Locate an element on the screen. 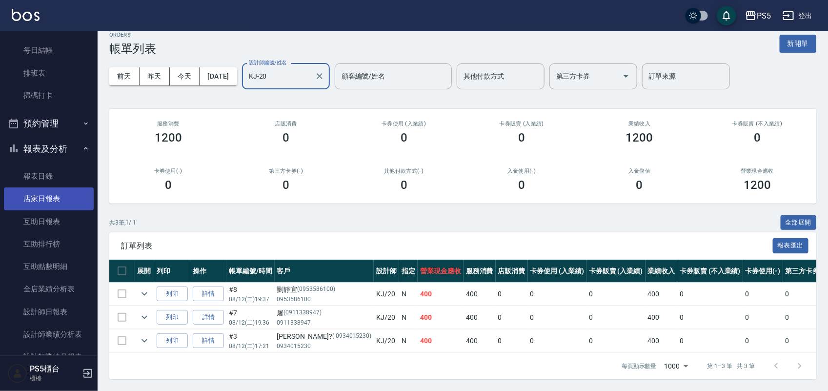  h2: 卡券使用(-) is located at coordinates (168, 171).